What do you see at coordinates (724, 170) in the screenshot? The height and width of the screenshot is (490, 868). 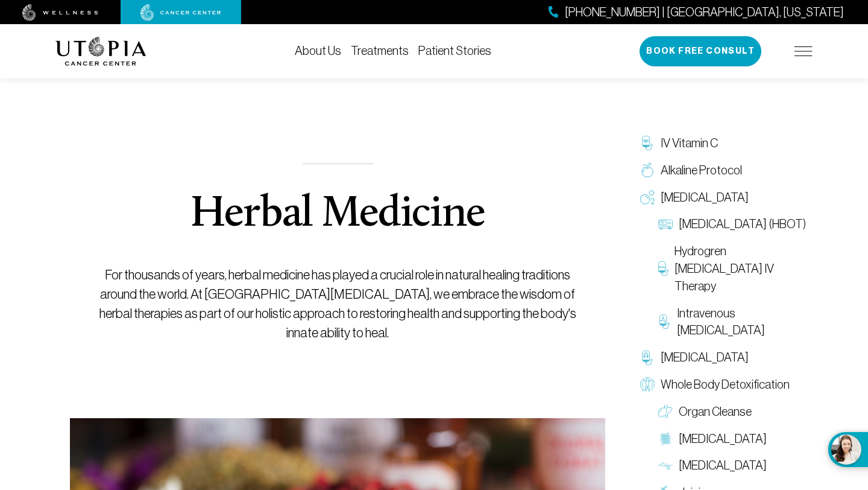 I see `a: Alkaline Protocol` at bounding box center [724, 170].